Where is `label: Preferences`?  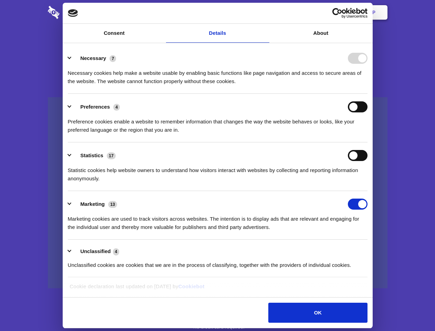 label: Preferences is located at coordinates (95, 107).